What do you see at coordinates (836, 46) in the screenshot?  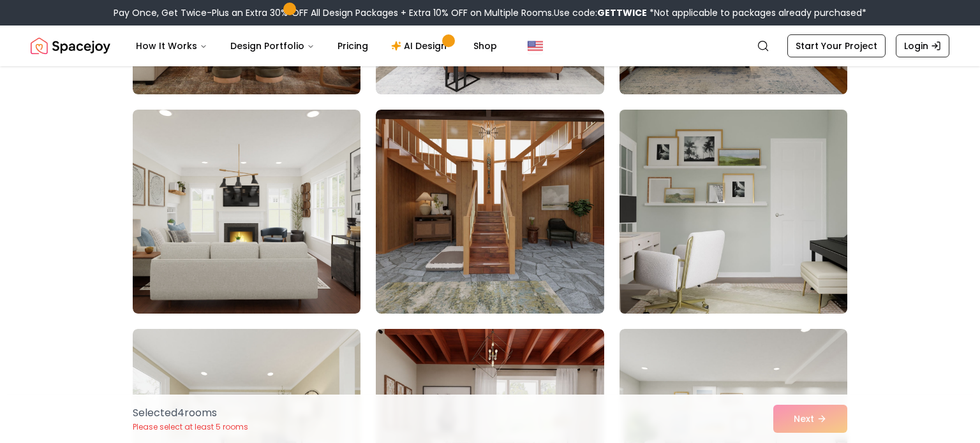 I see `a: Start Your Project` at bounding box center [836, 46].